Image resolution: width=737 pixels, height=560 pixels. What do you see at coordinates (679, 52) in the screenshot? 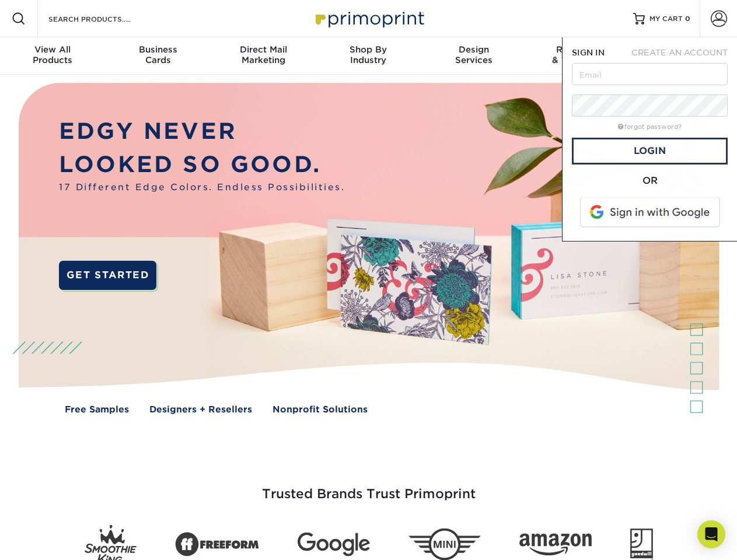
I see `span: CREATE AN ACCOUNT` at bounding box center [679, 52].